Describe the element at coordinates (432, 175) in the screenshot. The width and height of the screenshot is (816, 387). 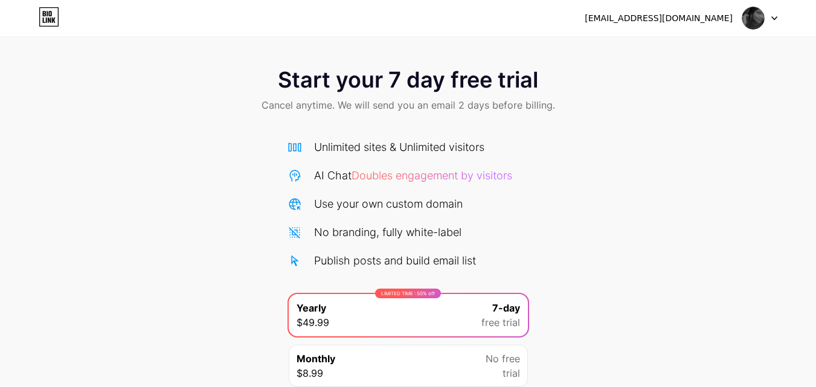
I see `span: Doubles engagement by visitors` at that location.